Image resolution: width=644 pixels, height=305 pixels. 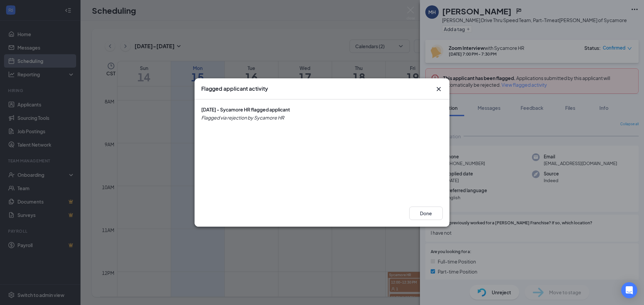 What do you see at coordinates (425, 214) in the screenshot?
I see `button: Done` at bounding box center [425, 214].